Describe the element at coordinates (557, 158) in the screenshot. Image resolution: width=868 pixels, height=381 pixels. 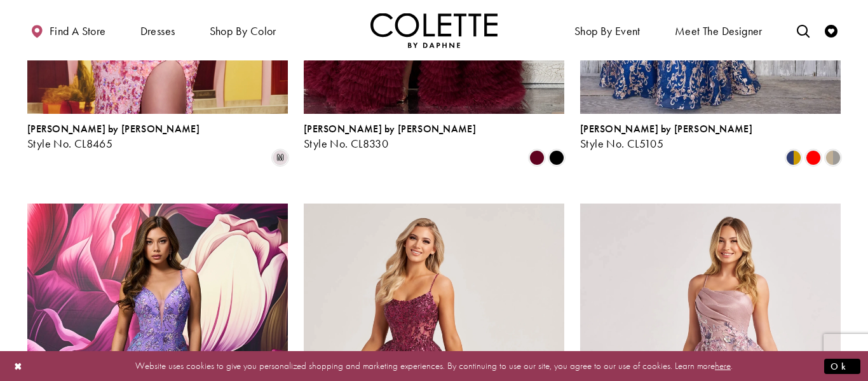
I see `i: Black` at that location.